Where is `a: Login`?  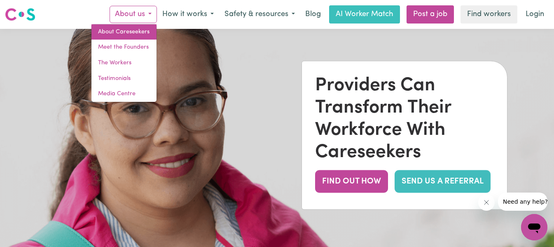 a: Login is located at coordinates (535, 14).